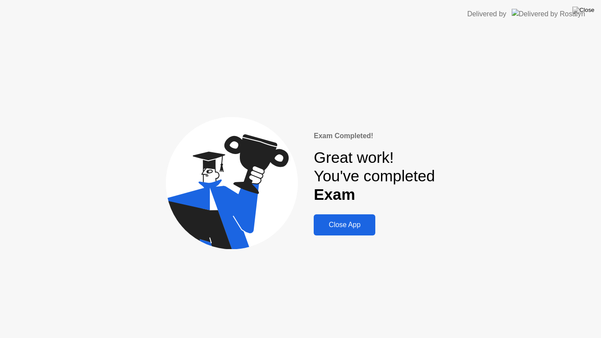  I want to click on button: Close App, so click(345, 225).